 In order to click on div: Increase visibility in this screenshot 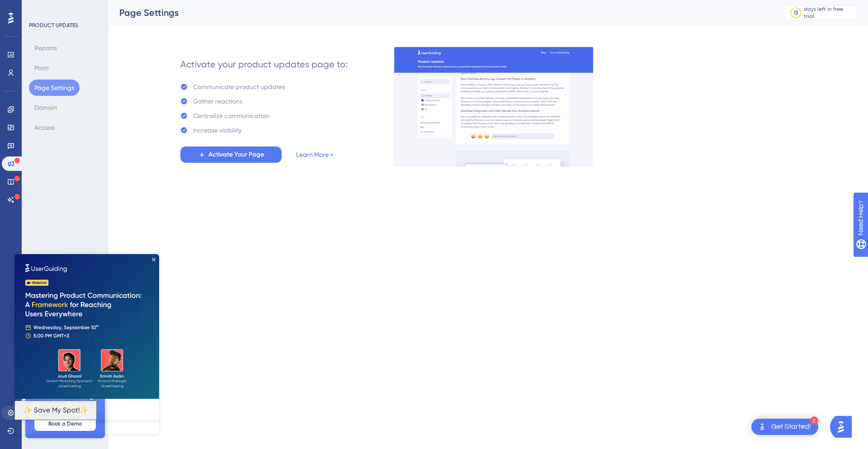, I will do `click(217, 130)`.